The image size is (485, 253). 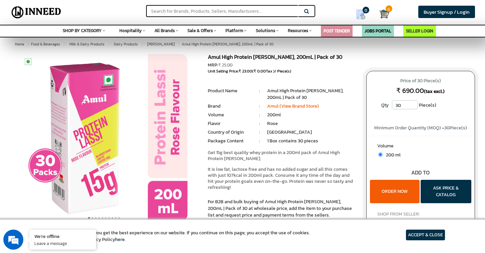 I want to click on button: 3, so click(x=96, y=218).